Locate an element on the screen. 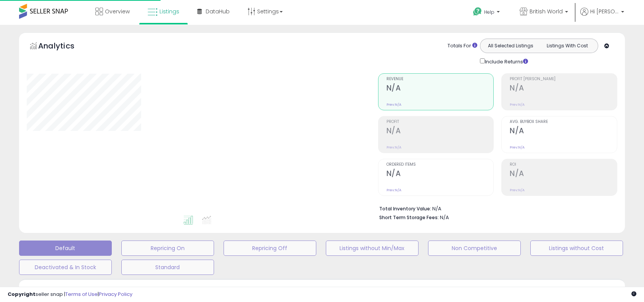 This screenshot has height=302, width=644. li: N/A is located at coordinates (496, 208).